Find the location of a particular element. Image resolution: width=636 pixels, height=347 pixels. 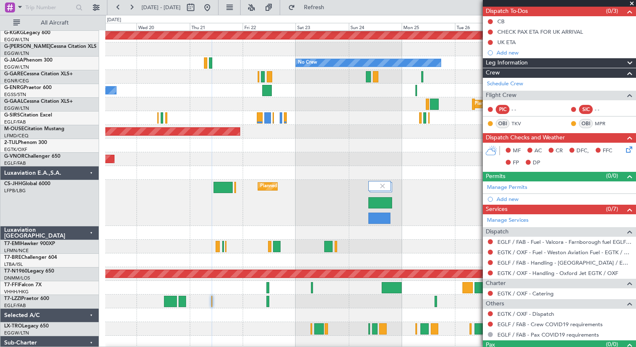

span: Services is located at coordinates (497, 209).